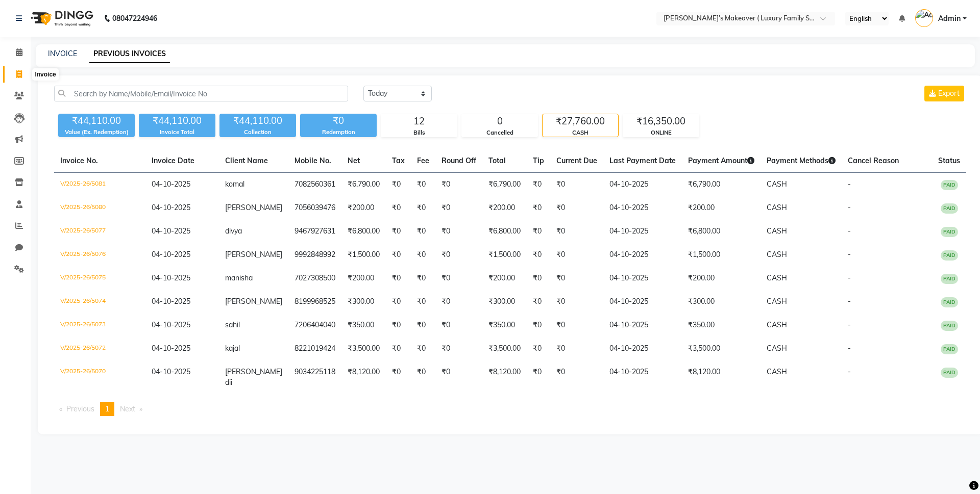  Describe the element at coordinates (100, 301) in the screenshot. I see `td: V/2025-26/5074` at that location.